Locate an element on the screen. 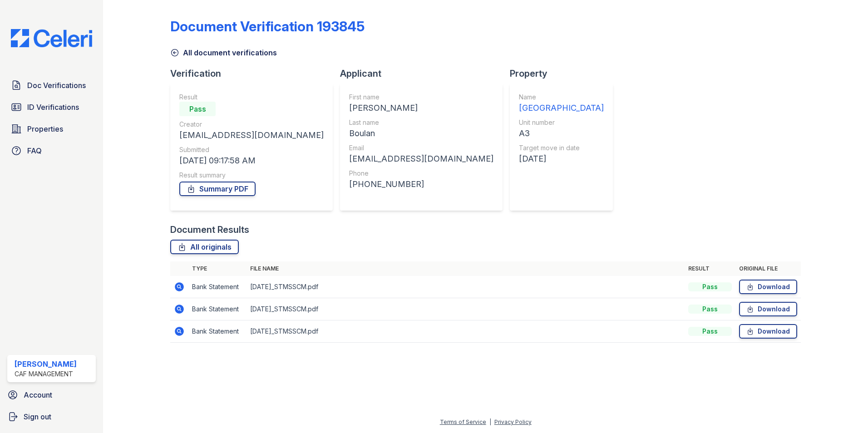  span: Account is located at coordinates (37, 395).